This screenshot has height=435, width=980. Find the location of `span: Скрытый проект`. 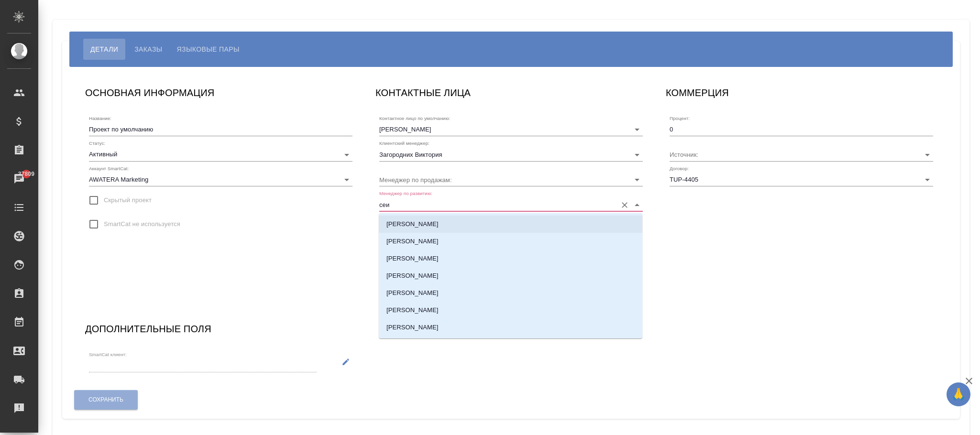

span: Скрытый проект is located at coordinates (128, 200).